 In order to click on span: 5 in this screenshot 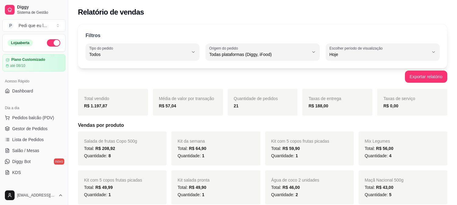, I will do `click(390, 195)`.